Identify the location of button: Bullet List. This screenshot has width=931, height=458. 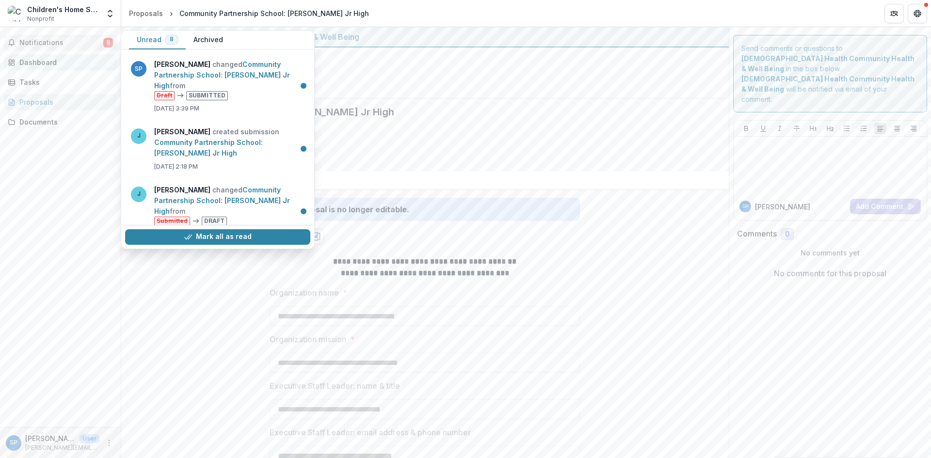
(847, 129).